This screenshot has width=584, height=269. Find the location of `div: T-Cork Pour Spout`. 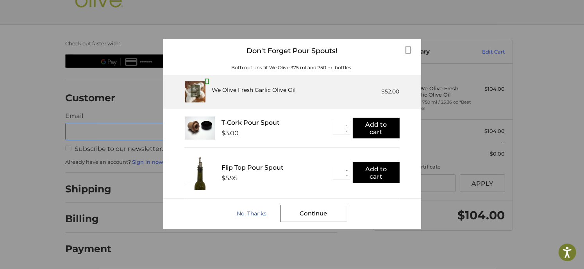

div: T-Cork Pour Spout is located at coordinates (277, 122).